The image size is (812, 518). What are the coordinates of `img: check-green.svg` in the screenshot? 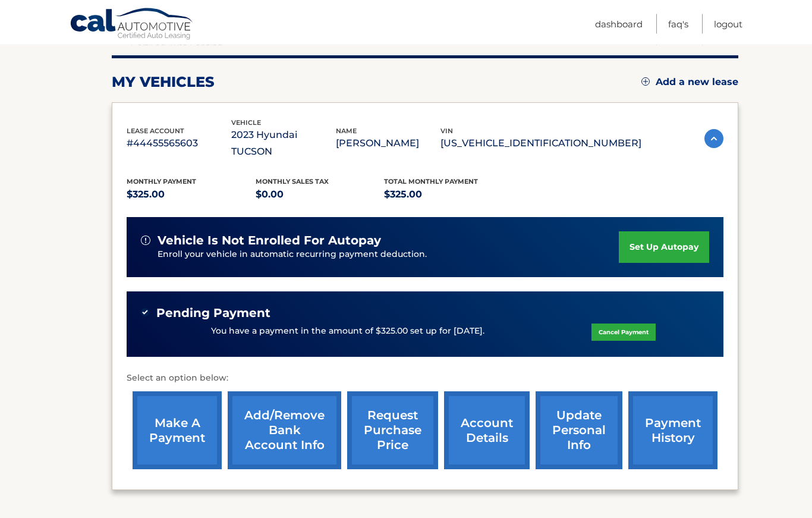 It's located at (145, 312).